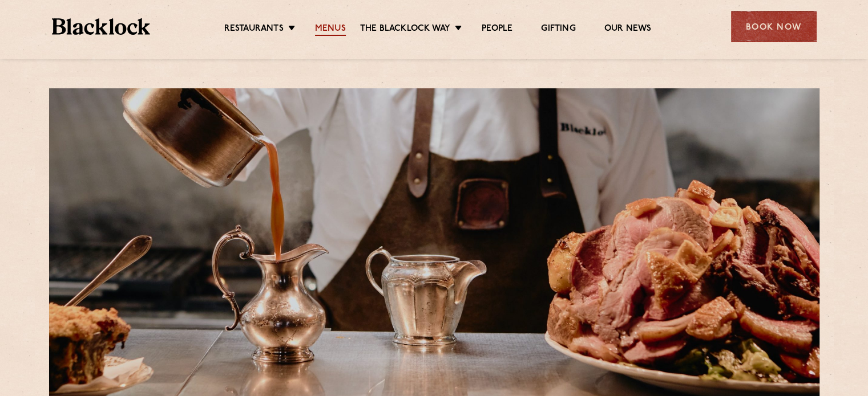 This screenshot has height=396, width=868. What do you see at coordinates (254, 29) in the screenshot?
I see `a: Restaurants` at bounding box center [254, 29].